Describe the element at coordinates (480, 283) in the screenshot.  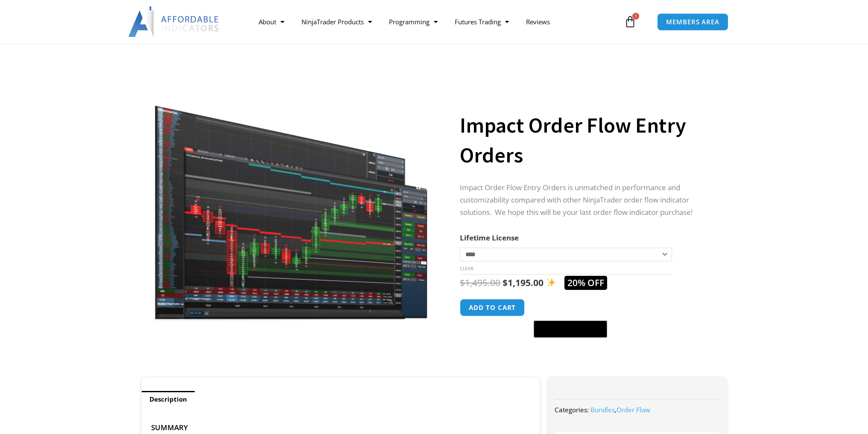
I see `bdi: 1,495.00` at that location.